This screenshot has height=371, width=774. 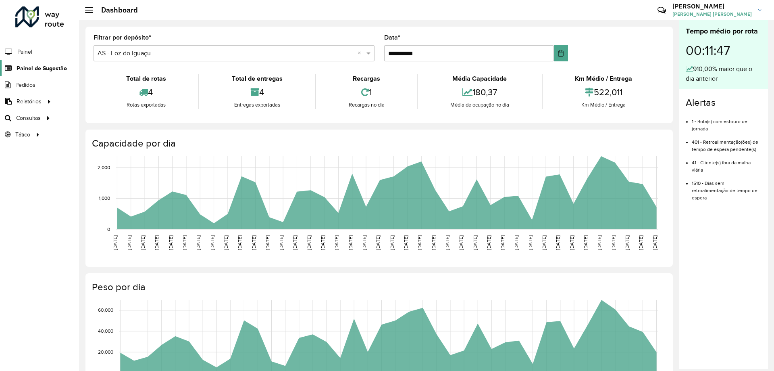 I want to click on li: 41 - Cliente(s) fora da malha viária, so click(x=727, y=163).